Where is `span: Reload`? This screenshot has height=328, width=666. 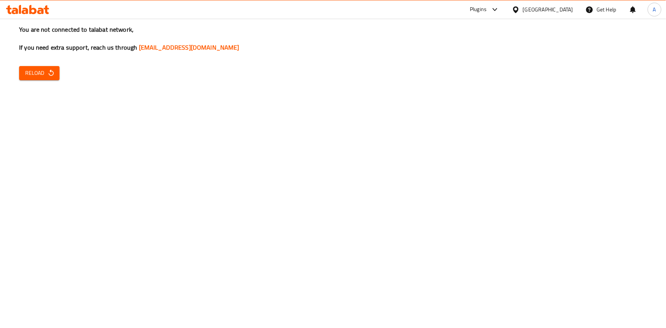
span: Reload is located at coordinates (39, 73).